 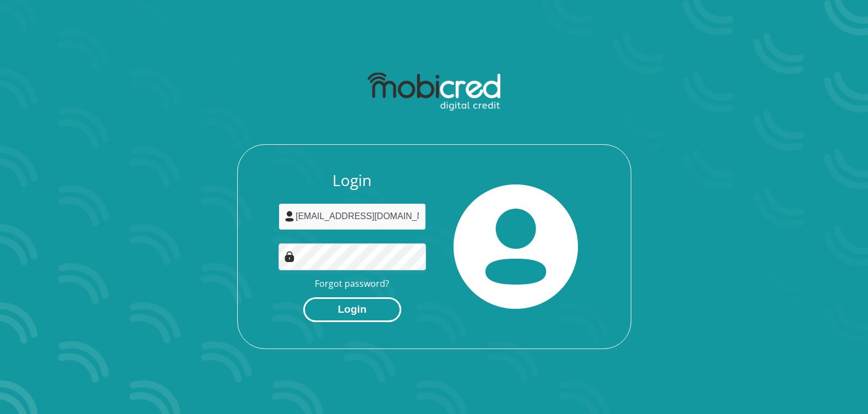 I want to click on input: Username, so click(x=352, y=216).